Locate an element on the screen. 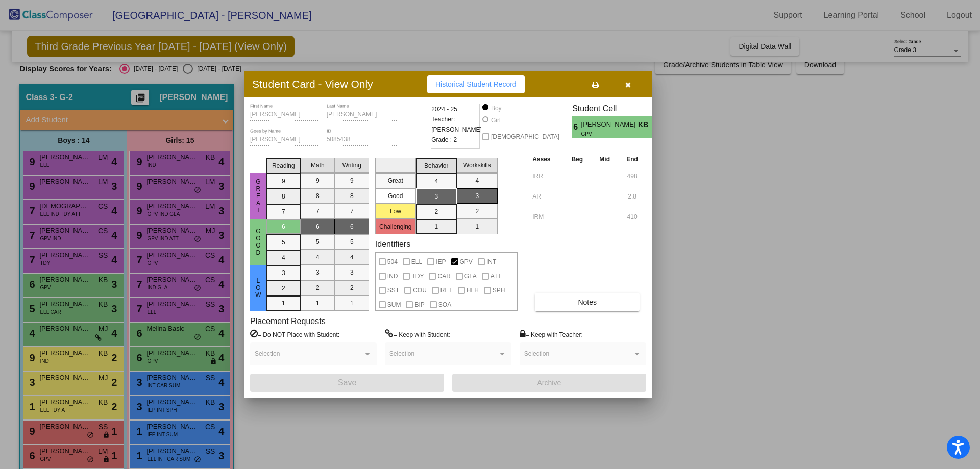 The image size is (980, 469). span: 2024 - 25 is located at coordinates (444, 109).